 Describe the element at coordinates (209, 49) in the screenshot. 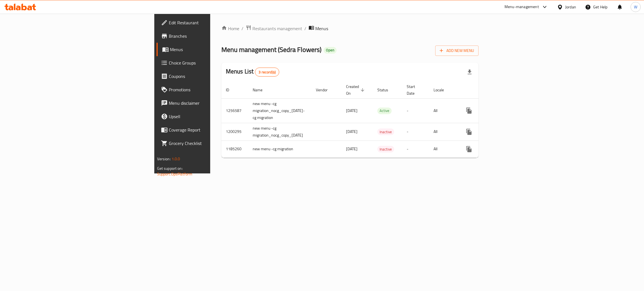

I see `a: Menus` at that location.